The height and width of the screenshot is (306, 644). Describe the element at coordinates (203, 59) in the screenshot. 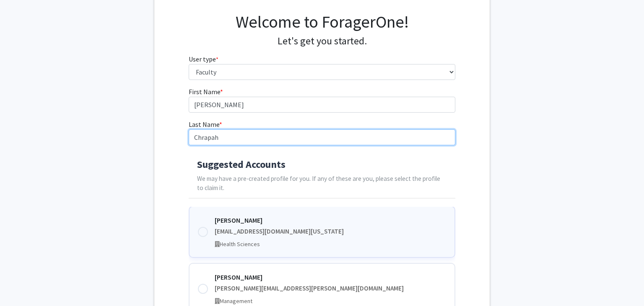

I see `label: User type` at that location.